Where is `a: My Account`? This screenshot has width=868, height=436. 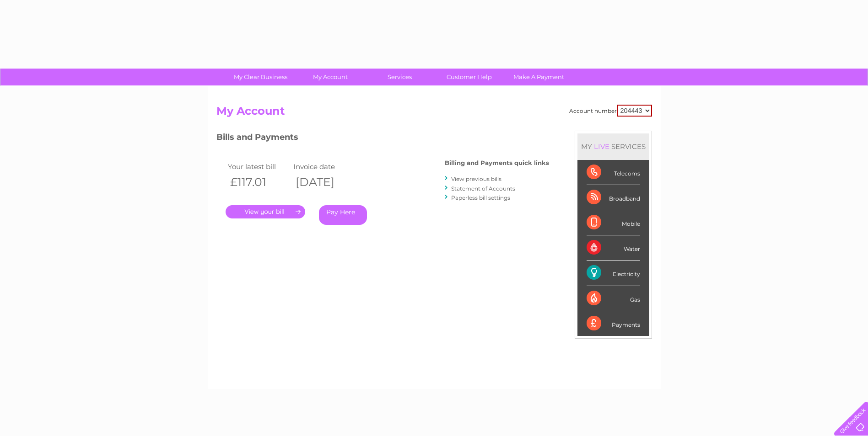
a: My Account is located at coordinates (330, 76).